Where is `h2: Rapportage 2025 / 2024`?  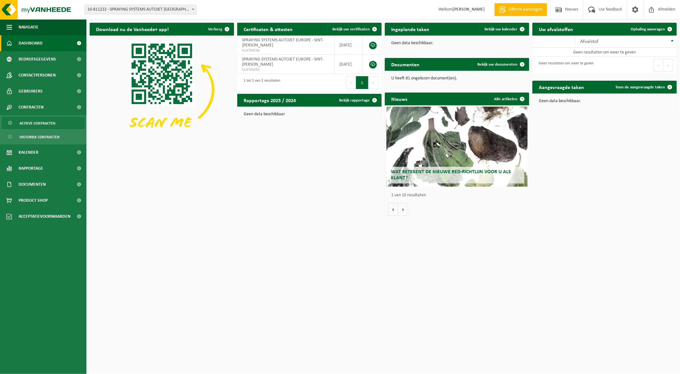 h2: Rapportage 2025 / 2024 is located at coordinates (270, 100).